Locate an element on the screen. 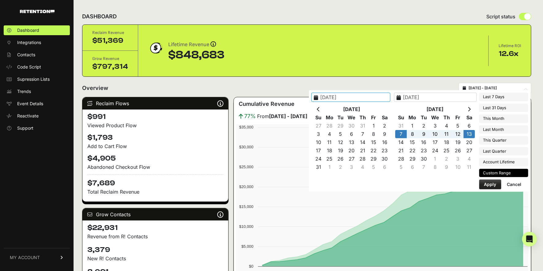  a: Reactivate is located at coordinates (37, 116).